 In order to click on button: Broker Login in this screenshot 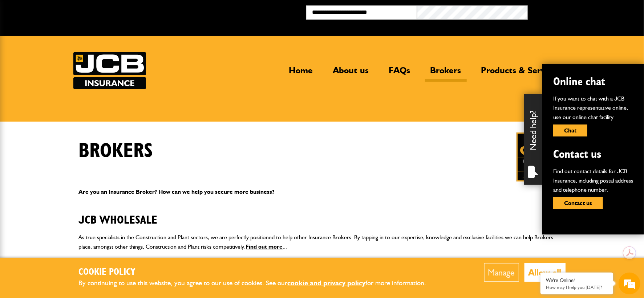, I will do `click(583, 11)`.